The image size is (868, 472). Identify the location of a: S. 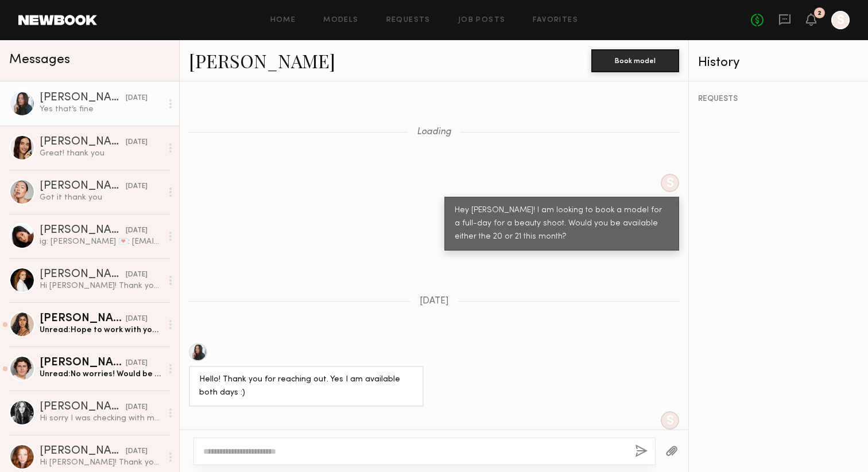
(841, 20).